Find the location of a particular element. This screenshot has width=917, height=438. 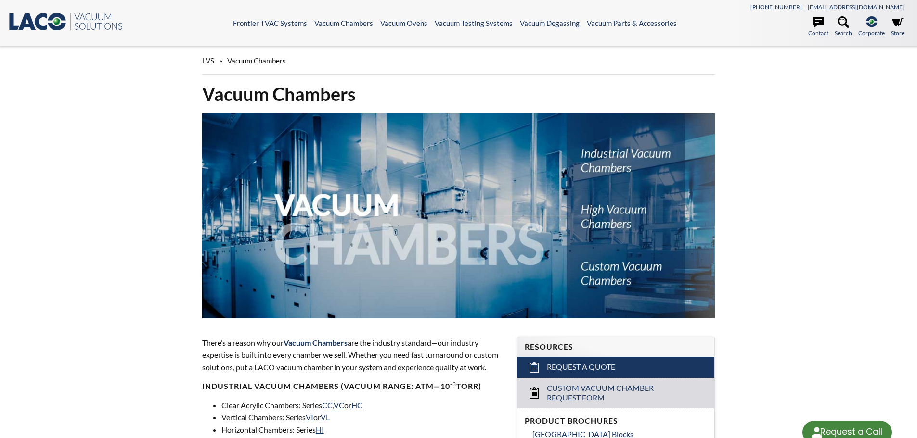

li: Clear Acrylic Chambers: Series , or is located at coordinates (363, 406).